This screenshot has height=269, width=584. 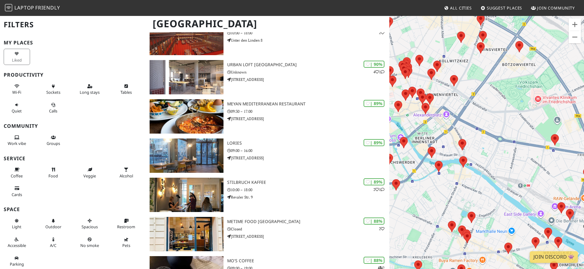 What do you see at coordinates (308, 190) in the screenshot?
I see `p: 10:00 – 18:00` at bounding box center [308, 190].